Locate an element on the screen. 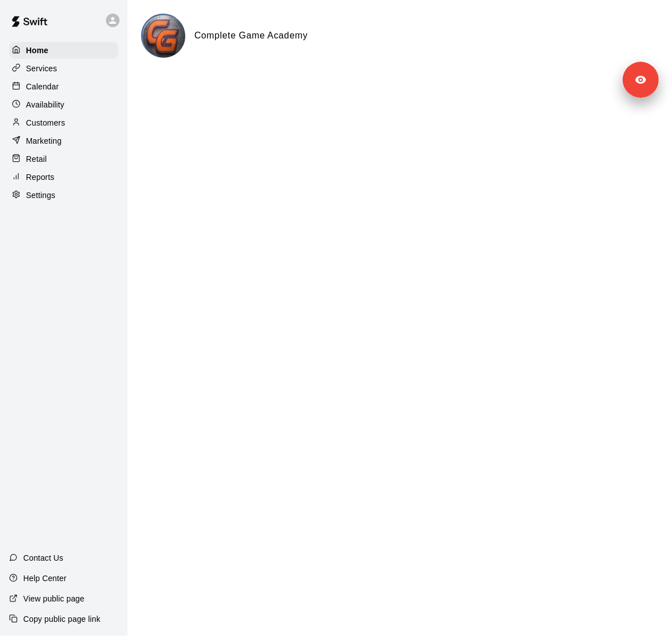 This screenshot has height=636, width=672. p: Services is located at coordinates (41, 69).